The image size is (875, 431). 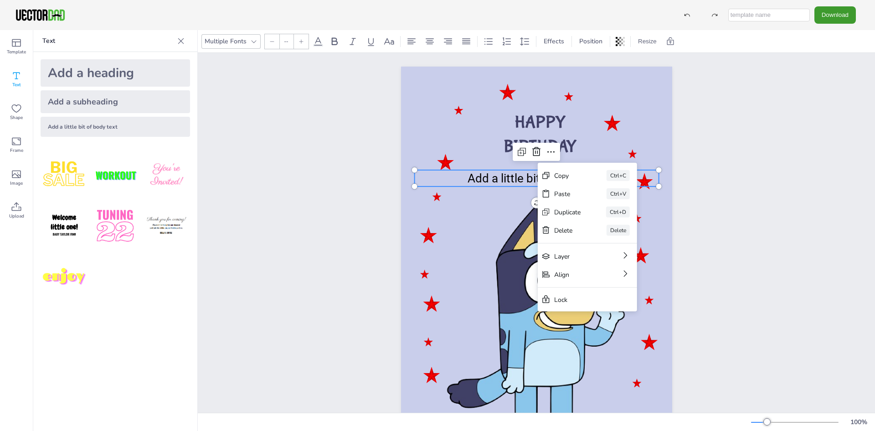 I want to click on img: 1B4LbXY.png, so click(x=115, y=226).